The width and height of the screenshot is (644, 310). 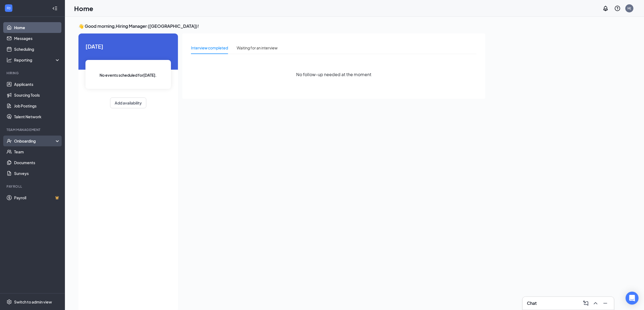 What do you see at coordinates (9, 60) in the screenshot?
I see `svg: Analysis` at bounding box center [9, 60].